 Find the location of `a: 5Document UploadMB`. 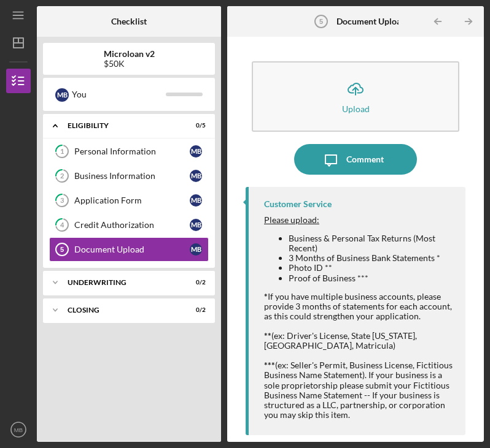

a: 5Document UploadMB is located at coordinates (129, 249).